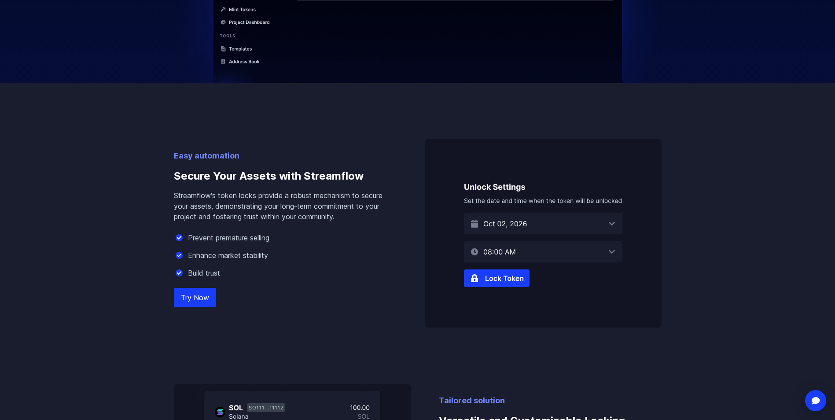 This screenshot has height=420, width=835. I want to click on p: Easy automation, so click(285, 156).